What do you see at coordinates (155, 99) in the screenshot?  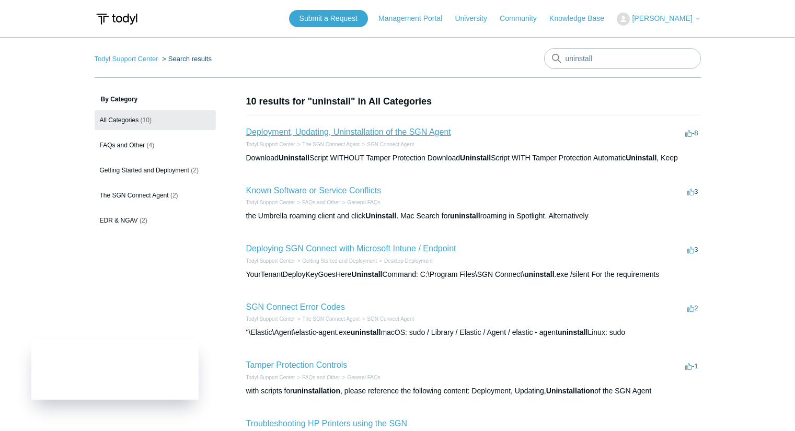 I see `h3: By Category` at bounding box center [155, 99].